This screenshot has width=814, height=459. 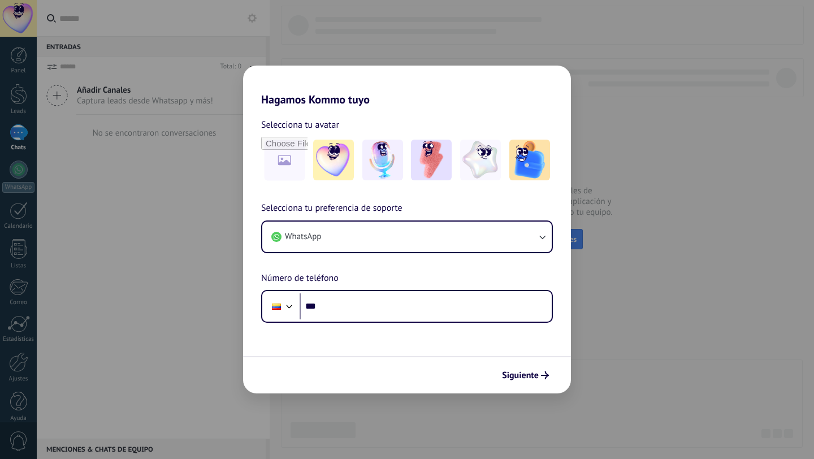 I want to click on div: Colombia: + 57, so click(x=276, y=306).